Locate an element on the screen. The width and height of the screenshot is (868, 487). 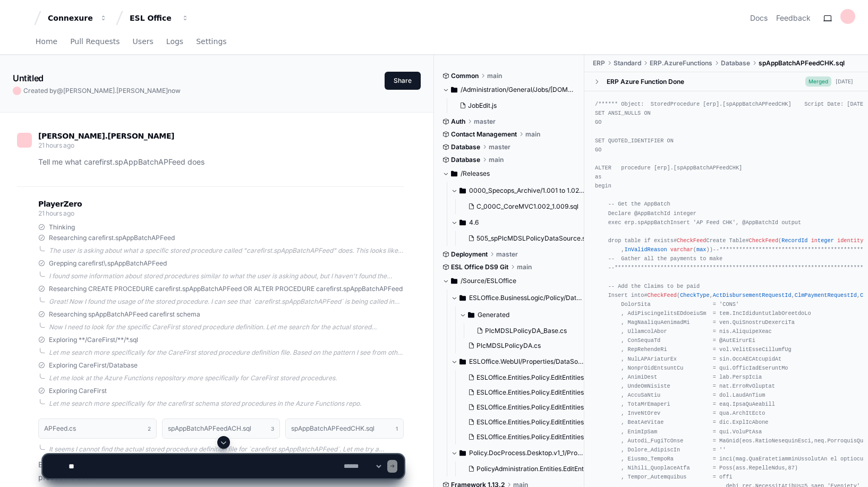
span: ERP.AzureFunctions is located at coordinates (681, 63).